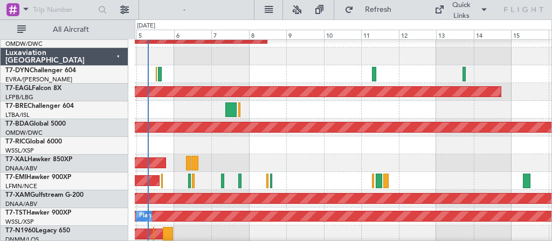  What do you see at coordinates (18, 195) in the screenshot?
I see `span: T7-XAM` at bounding box center [18, 195].